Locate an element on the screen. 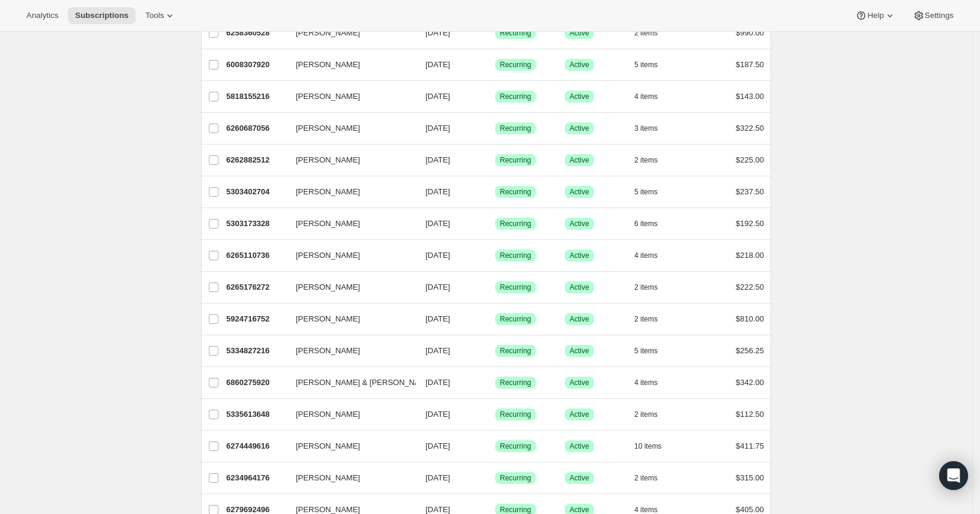  p: 5335613648 is located at coordinates (256, 415).